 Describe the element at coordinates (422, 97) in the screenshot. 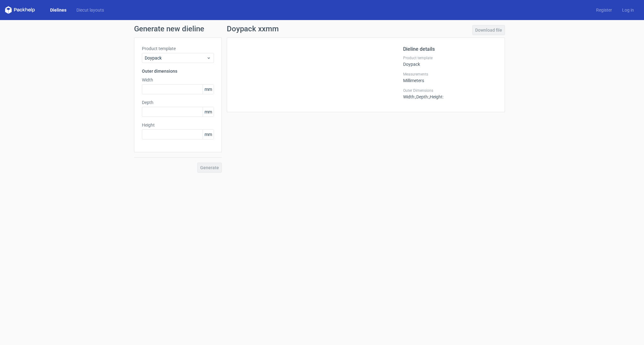

I see `span: , Depth :` at that location.